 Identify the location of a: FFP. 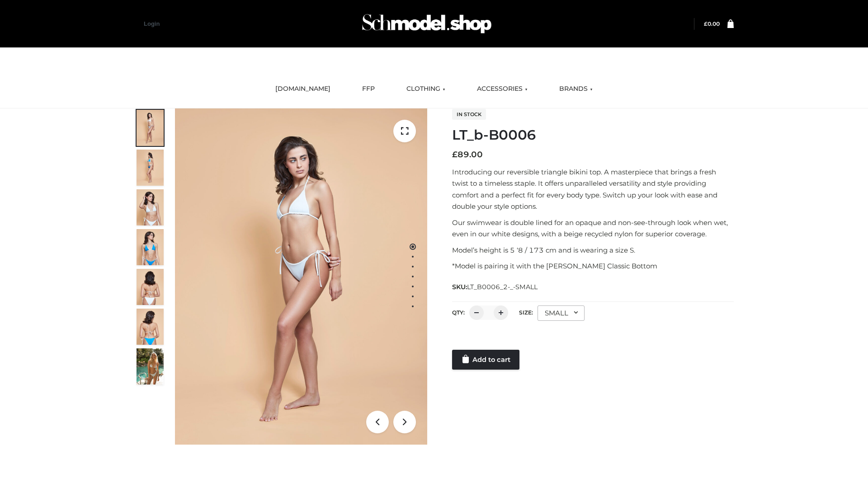
(369, 90).